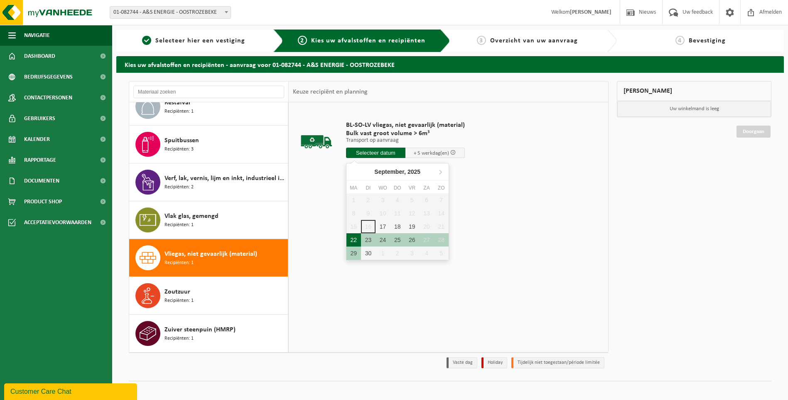 Image resolution: width=788 pixels, height=400 pixels. Describe the element at coordinates (397, 240) in the screenshot. I see `div: 25` at that location.